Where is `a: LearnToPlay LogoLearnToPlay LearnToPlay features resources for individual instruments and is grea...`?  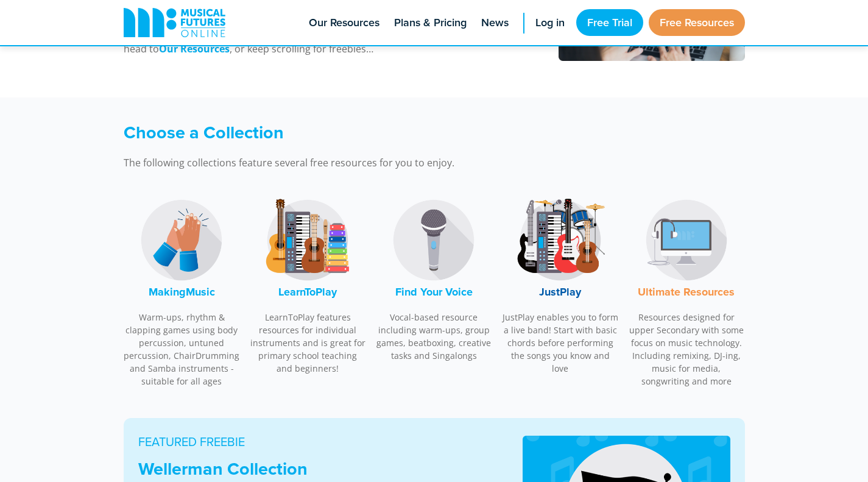 a: LearnToPlay LogoLearnToPlay LearnToPlay features resources for individual instruments and is grea... is located at coordinates (308, 285).